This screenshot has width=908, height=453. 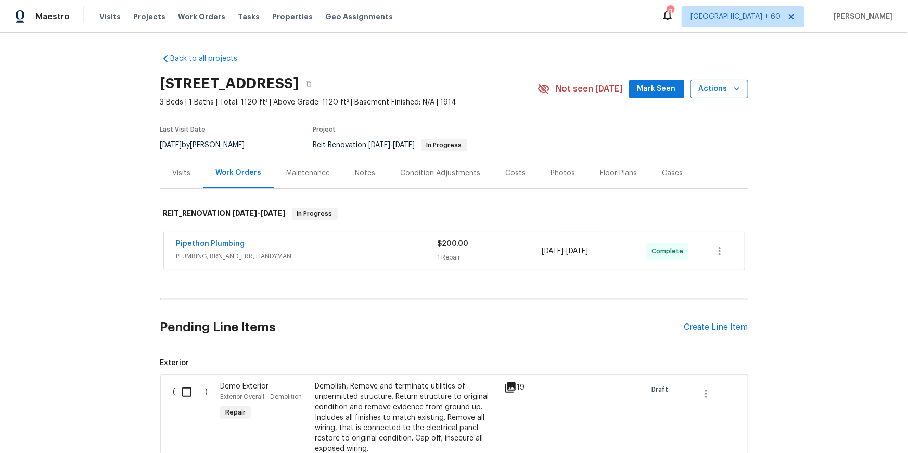 What do you see at coordinates (563, 173) in the screenshot?
I see `div: Photos` at bounding box center [563, 173].